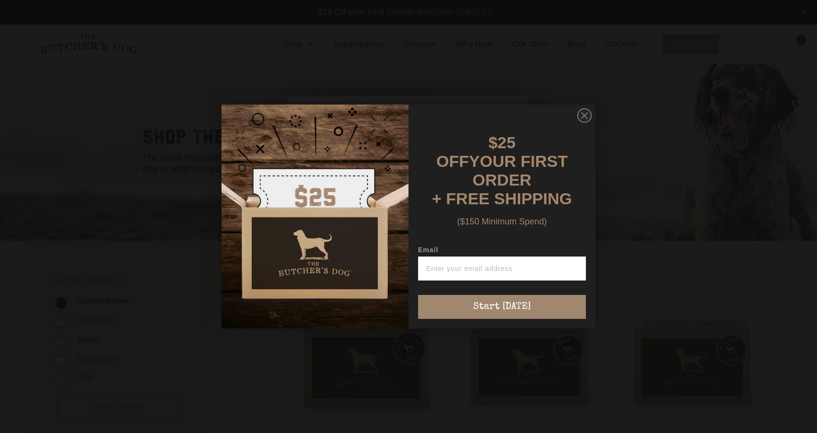 The width and height of the screenshot is (817, 433). What do you see at coordinates (585, 116) in the screenshot?
I see `button: Close dialog` at bounding box center [585, 116].